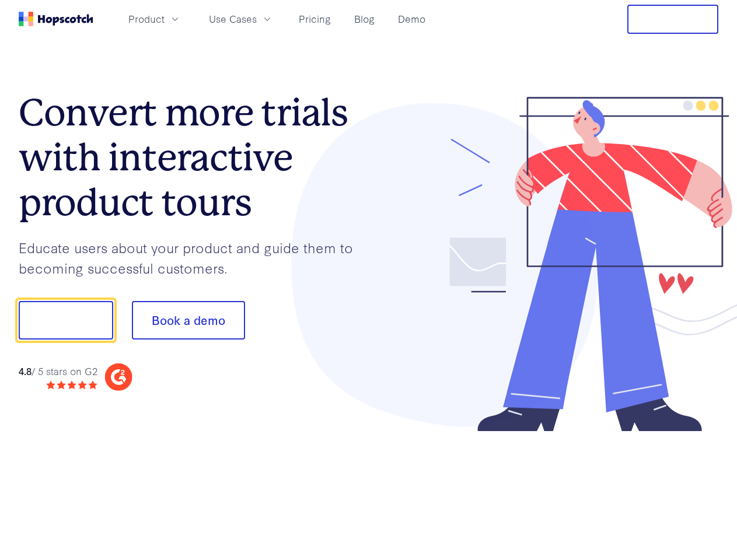 Image resolution: width=737 pixels, height=560 pixels. I want to click on h1: Convert more trials with interactive product tours, so click(194, 158).